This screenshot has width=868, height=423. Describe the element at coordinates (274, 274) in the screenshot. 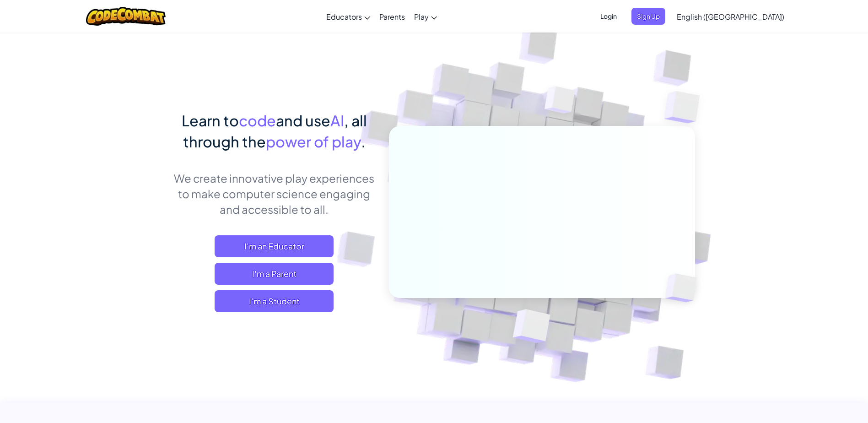

I see `span: I'm a Parent` at that location.